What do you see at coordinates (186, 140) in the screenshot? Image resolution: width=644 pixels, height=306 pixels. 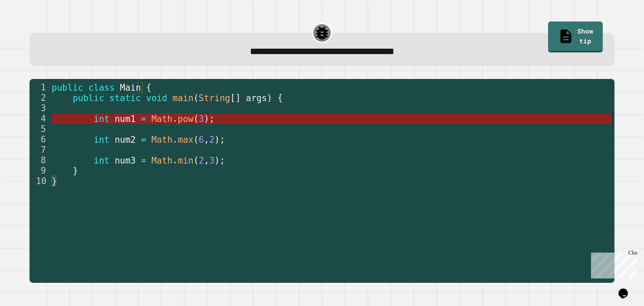 I see `span: max` at bounding box center [186, 140].